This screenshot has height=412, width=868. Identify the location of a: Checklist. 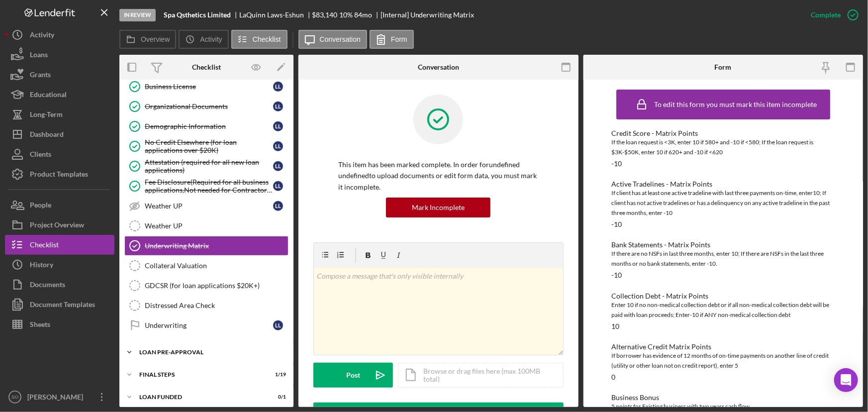
(60, 245).